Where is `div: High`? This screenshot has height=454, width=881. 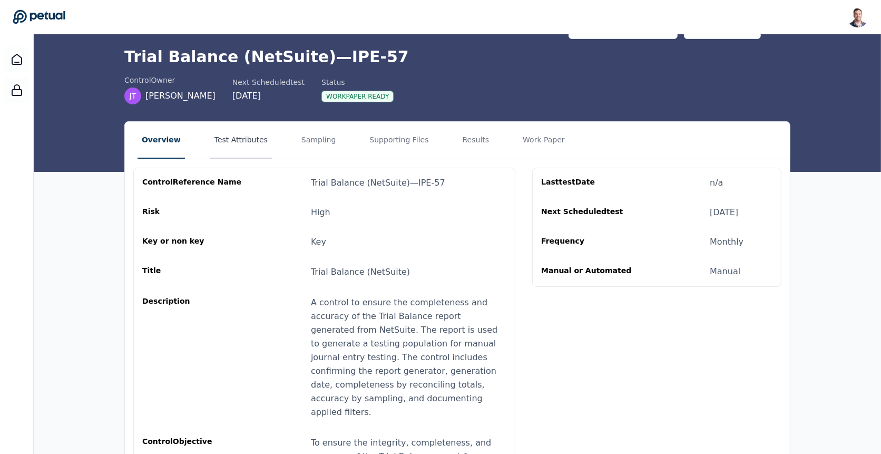 div: High is located at coordinates (321, 212).